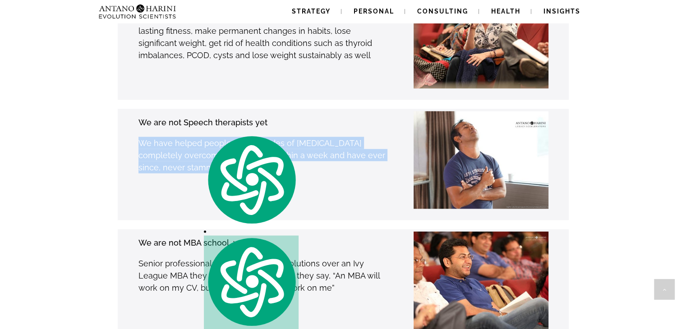 The height and width of the screenshot is (329, 686). Describe the element at coordinates (311, 11) in the screenshot. I see `span: Strategy` at that location.